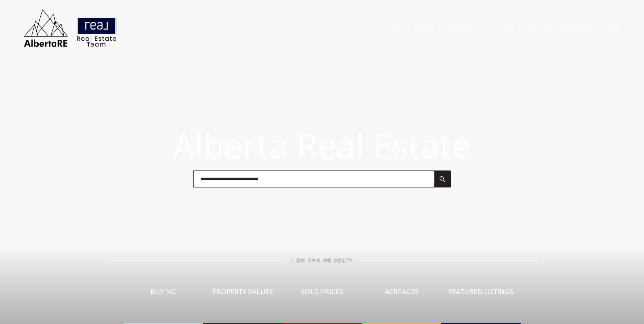 The height and width of the screenshot is (324, 644). What do you see at coordinates (401, 291) in the screenshot?
I see `span: Acreages` at bounding box center [401, 291].